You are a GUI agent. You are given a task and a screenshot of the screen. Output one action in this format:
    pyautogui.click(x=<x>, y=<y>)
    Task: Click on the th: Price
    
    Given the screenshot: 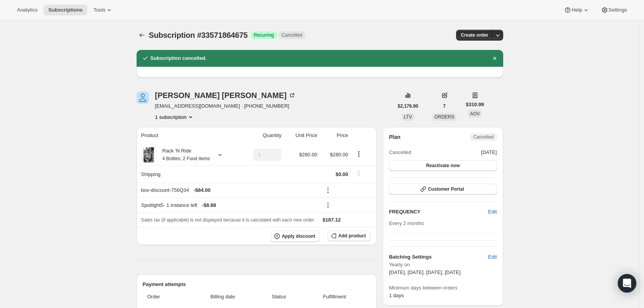 What is the action you would take?
    pyautogui.click(x=335, y=136)
    